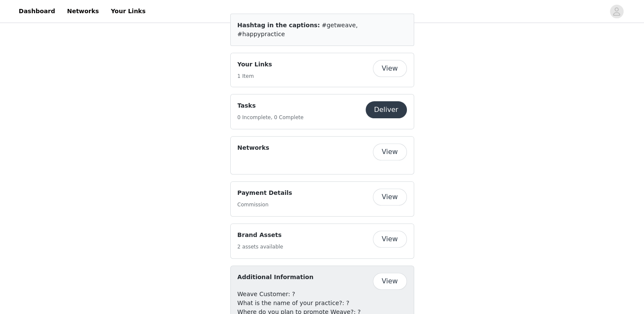 The image size is (644, 314). Describe the element at coordinates (36, 11) in the screenshot. I see `a: Dashboard` at that location.